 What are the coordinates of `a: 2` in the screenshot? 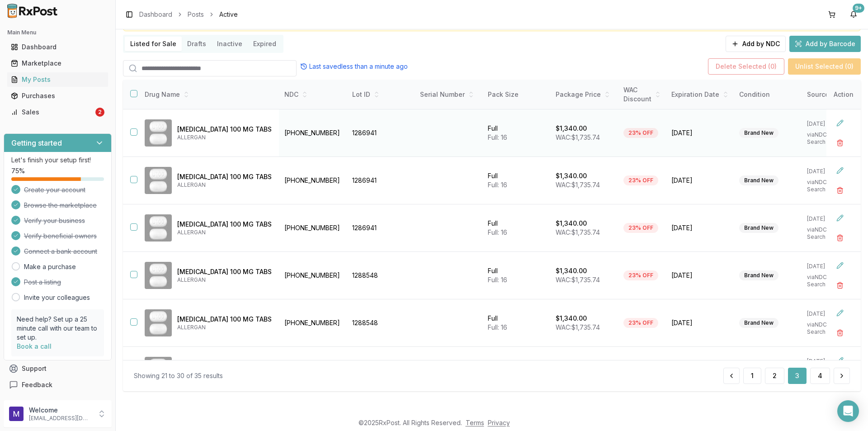 It's located at (775, 376).